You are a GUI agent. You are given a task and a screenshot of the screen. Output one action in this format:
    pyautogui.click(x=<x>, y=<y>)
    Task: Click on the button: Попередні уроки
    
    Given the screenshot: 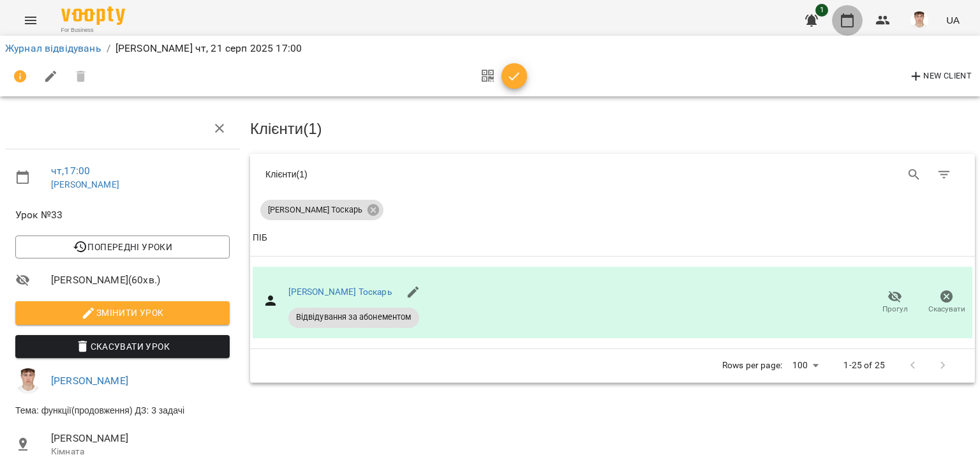 What is the action you would take?
    pyautogui.click(x=123, y=247)
    